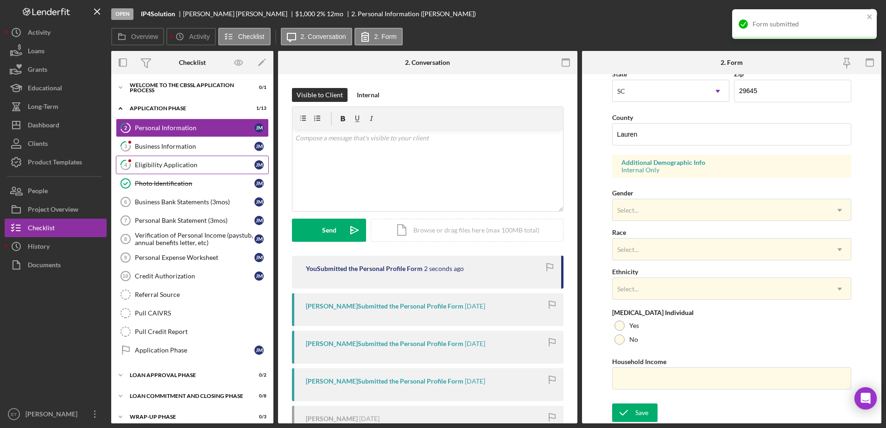 The image size is (886, 428). What do you see at coordinates (192, 332) in the screenshot?
I see `a: Pull Credit Report` at bounding box center [192, 332].